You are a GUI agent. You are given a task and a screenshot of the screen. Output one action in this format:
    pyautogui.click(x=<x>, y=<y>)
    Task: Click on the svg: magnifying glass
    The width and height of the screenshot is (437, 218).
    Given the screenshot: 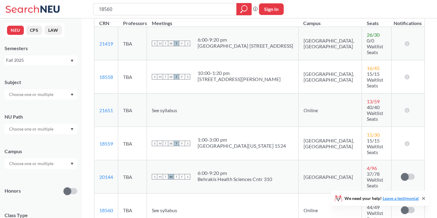 What is the action you would take?
    pyautogui.click(x=244, y=9)
    